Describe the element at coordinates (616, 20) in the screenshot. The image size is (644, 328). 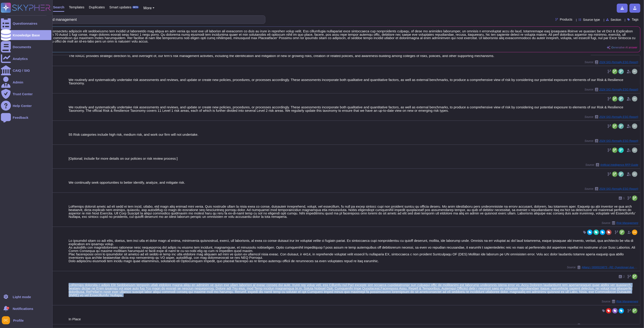
I see `span: Section` at that location.